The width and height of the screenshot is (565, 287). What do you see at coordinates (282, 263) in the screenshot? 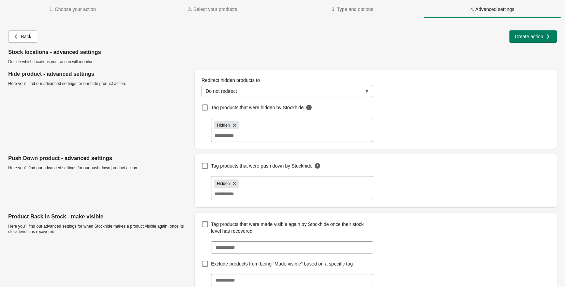
I see `span: Exclude products from being “Made visible” based on a specific tag` at bounding box center [282, 263].